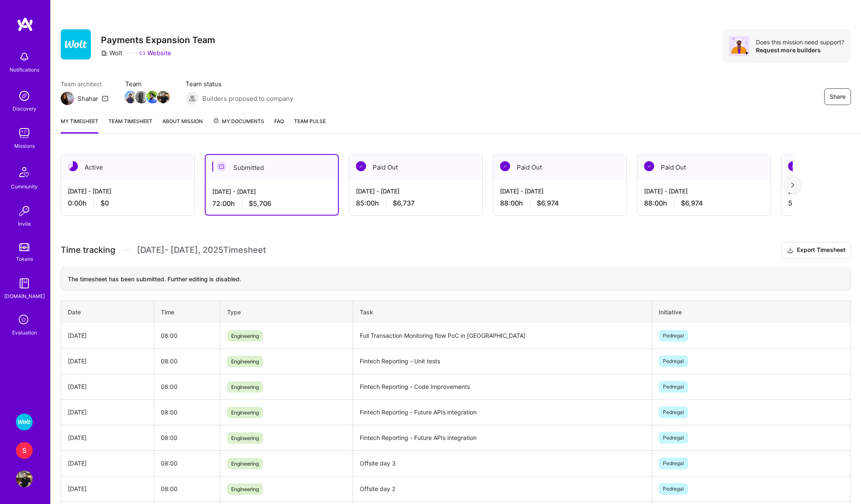 Image resolution: width=861 pixels, height=504 pixels. What do you see at coordinates (799, 50) in the screenshot?
I see `div: Request more builders` at bounding box center [799, 50].